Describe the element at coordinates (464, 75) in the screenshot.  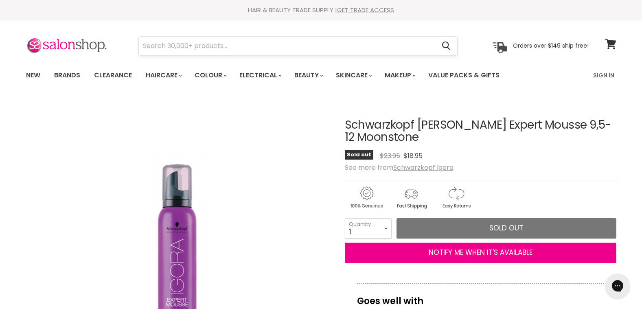
I see `a: Value Packs & Gifts` at that location.